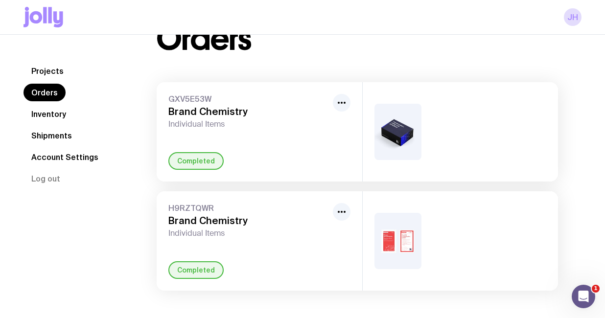  What do you see at coordinates (573, 17) in the screenshot?
I see `a: JH` at bounding box center [573, 17].